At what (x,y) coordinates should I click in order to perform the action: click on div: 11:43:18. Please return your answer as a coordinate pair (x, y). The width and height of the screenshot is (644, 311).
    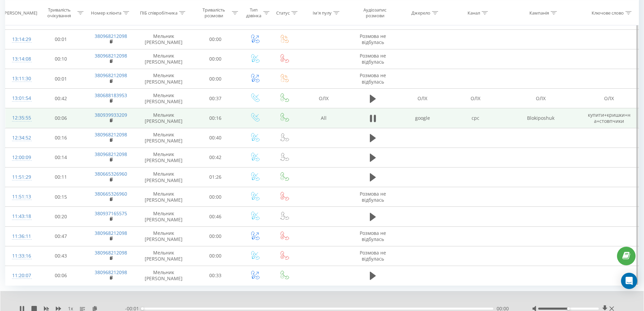
    Looking at the image, I should click on (21, 216).